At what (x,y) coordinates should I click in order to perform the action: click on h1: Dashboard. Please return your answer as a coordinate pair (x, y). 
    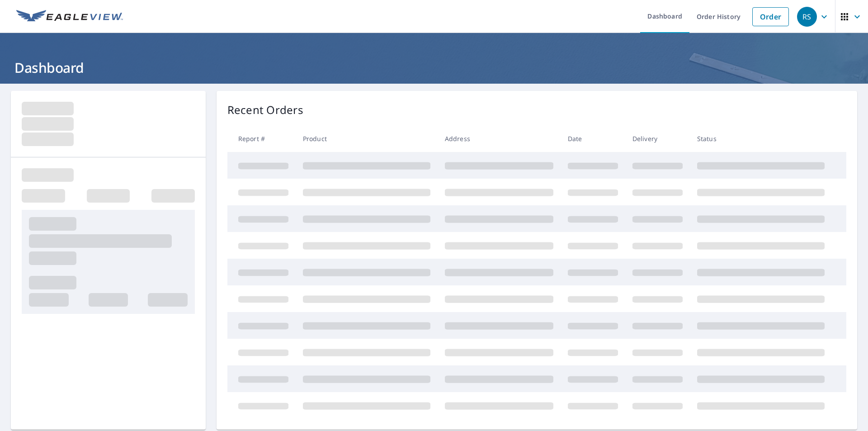
    Looking at the image, I should click on (434, 67).